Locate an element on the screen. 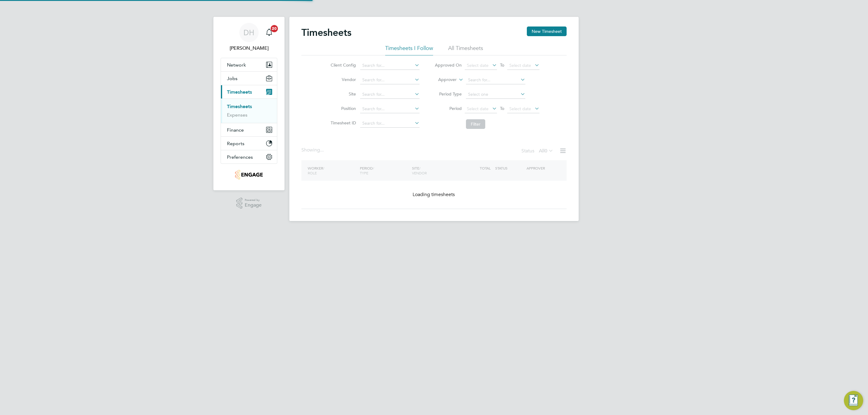 The height and width of the screenshot is (415, 868). span: Reports is located at coordinates (236, 143).